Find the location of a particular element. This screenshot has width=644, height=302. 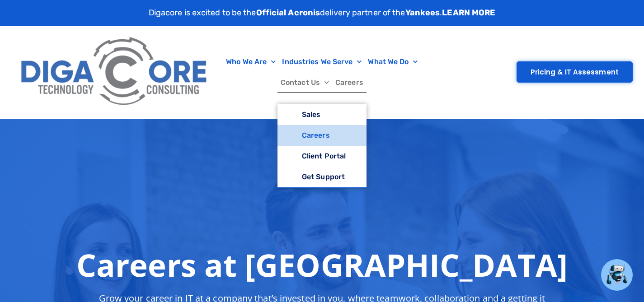

strong: Official Acronis is located at coordinates (288, 13).